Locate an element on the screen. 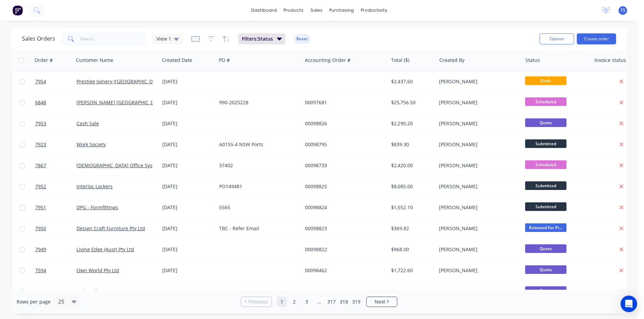  span: Rows per page is located at coordinates (34, 302).